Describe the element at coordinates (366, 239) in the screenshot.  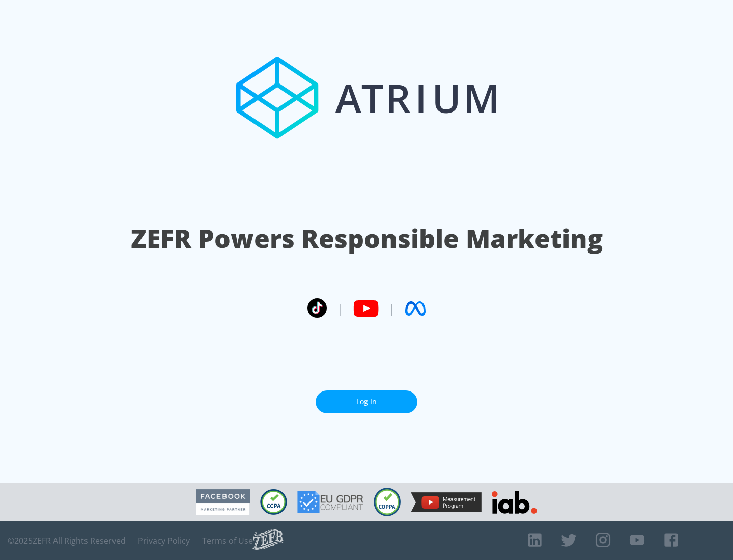
I see `h1: ZEFR Powers Responsible Marketing` at that location.